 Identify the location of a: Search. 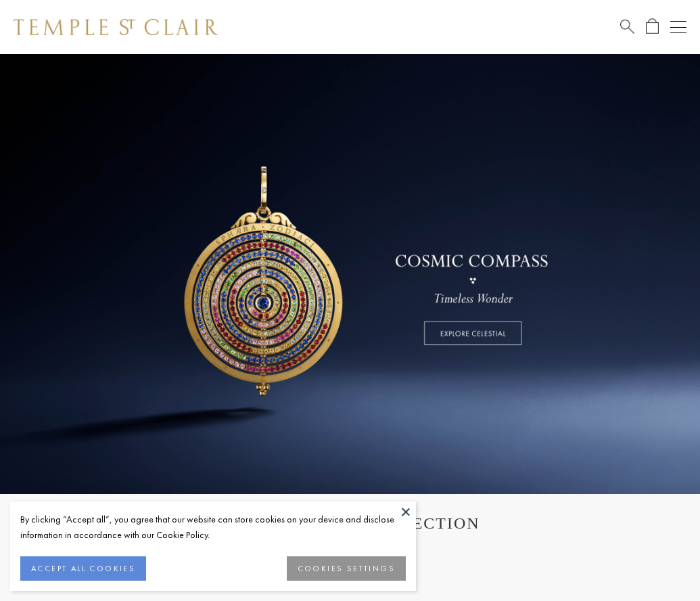
(627, 27).